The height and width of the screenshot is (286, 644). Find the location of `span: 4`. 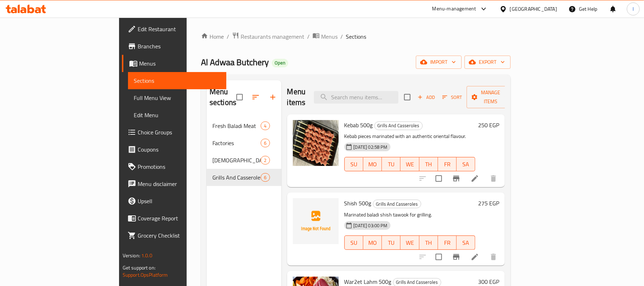

span: 4 is located at coordinates (265, 126).